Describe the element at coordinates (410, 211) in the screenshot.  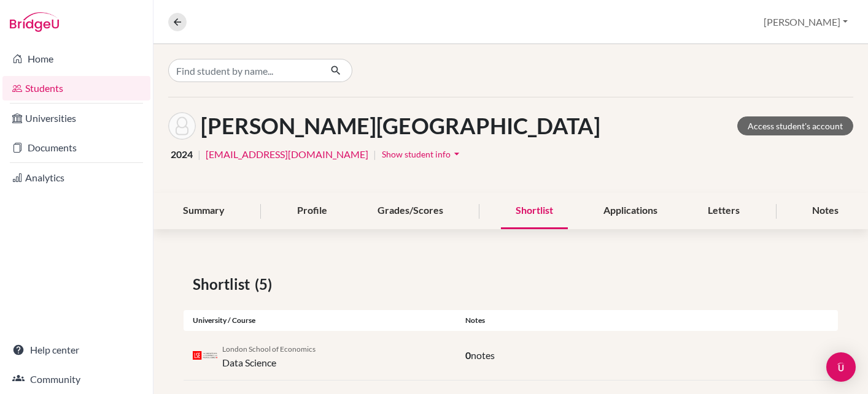
I see `div: Grades/Scores` at that location.